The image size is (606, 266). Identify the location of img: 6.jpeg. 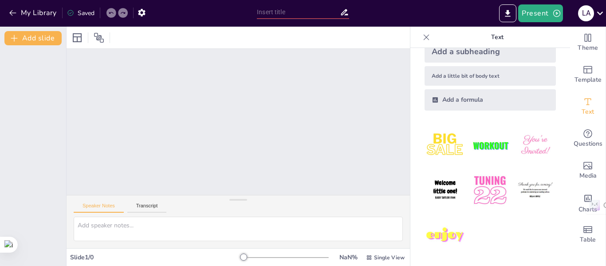
(535, 190).